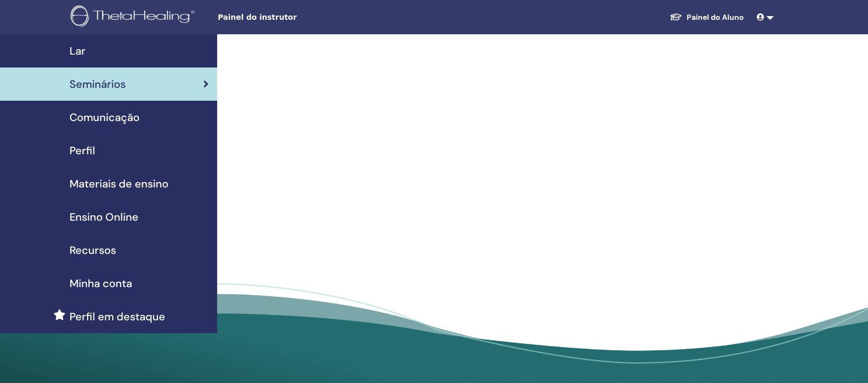 Image resolution: width=868 pixels, height=383 pixels. What do you see at coordinates (100, 283) in the screenshot?
I see `span: Minha conta` at bounding box center [100, 283].